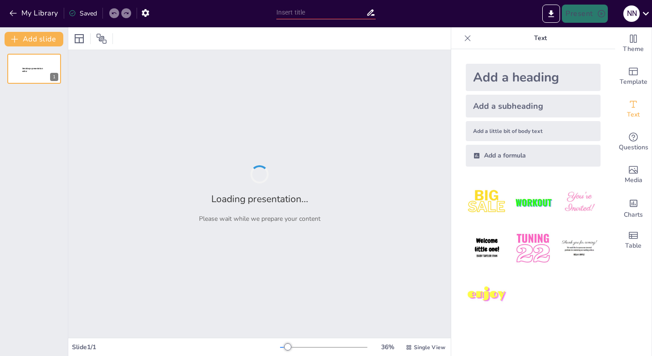 The image size is (652, 356). What do you see at coordinates (387, 347) in the screenshot?
I see `div: 36 %` at bounding box center [387, 347].